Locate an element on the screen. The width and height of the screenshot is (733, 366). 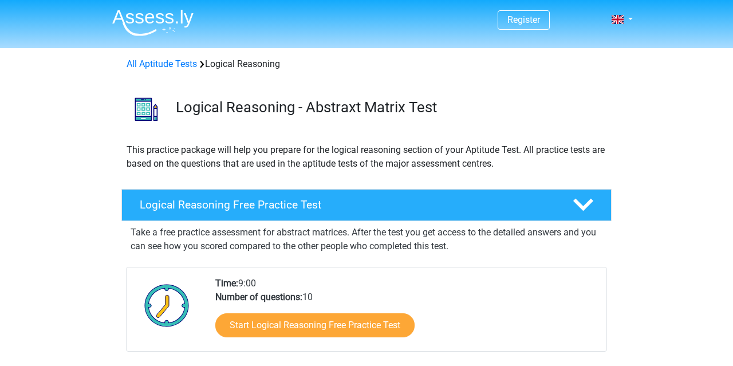
p: Take a free practice assessment for abstract matrices. After the test you get access to the detai... is located at coordinates (366, 239).